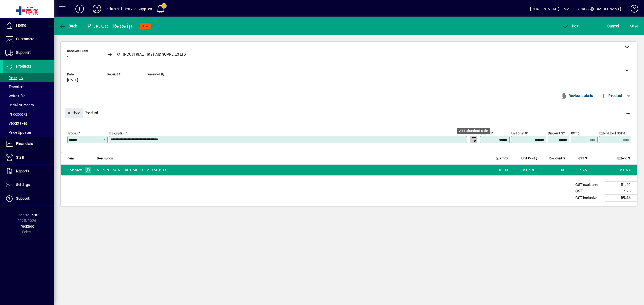  I want to click on span: Discount %, so click(558, 159).